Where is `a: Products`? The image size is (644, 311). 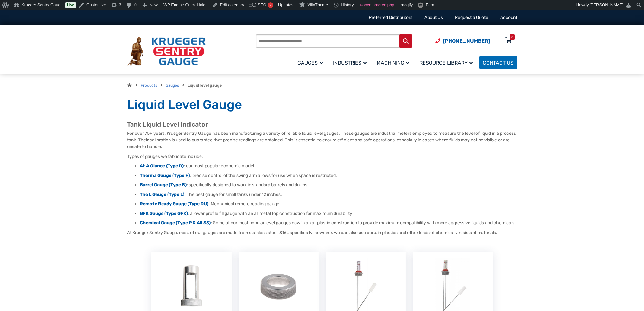
a: Products is located at coordinates (149, 85).